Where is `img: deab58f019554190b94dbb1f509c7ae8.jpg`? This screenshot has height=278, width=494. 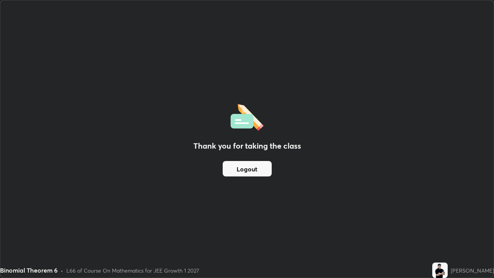
img: deab58f019554190b94dbb1f509c7ae8.jpg is located at coordinates (440, 270).